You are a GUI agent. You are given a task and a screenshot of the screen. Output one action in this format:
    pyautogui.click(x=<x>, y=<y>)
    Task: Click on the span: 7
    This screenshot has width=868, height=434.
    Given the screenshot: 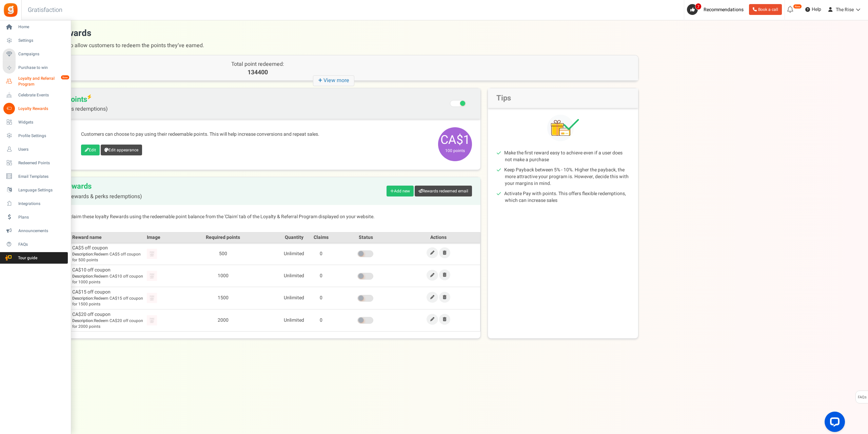 What is the action you would take?
    pyautogui.click(x=699, y=6)
    